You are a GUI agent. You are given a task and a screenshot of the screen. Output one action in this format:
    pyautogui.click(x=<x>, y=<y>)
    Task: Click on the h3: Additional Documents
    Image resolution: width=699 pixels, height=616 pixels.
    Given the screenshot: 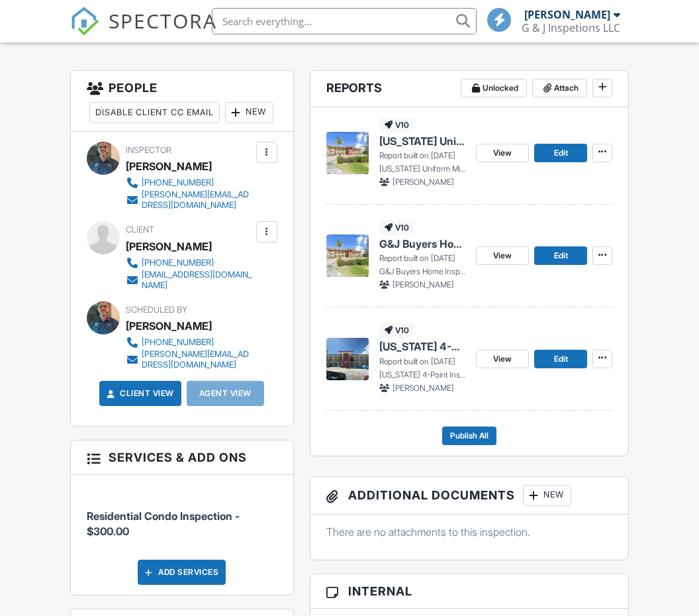 What is the action you would take?
    pyautogui.click(x=470, y=495)
    